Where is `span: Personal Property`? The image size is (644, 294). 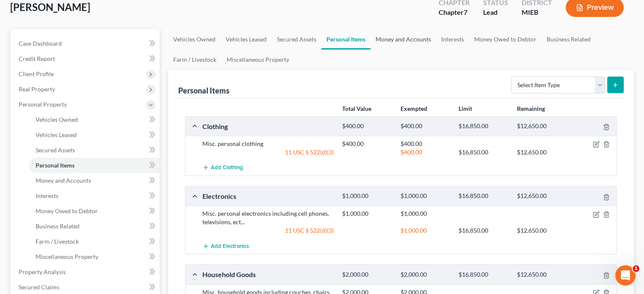
span: Personal Property is located at coordinates (43, 104).